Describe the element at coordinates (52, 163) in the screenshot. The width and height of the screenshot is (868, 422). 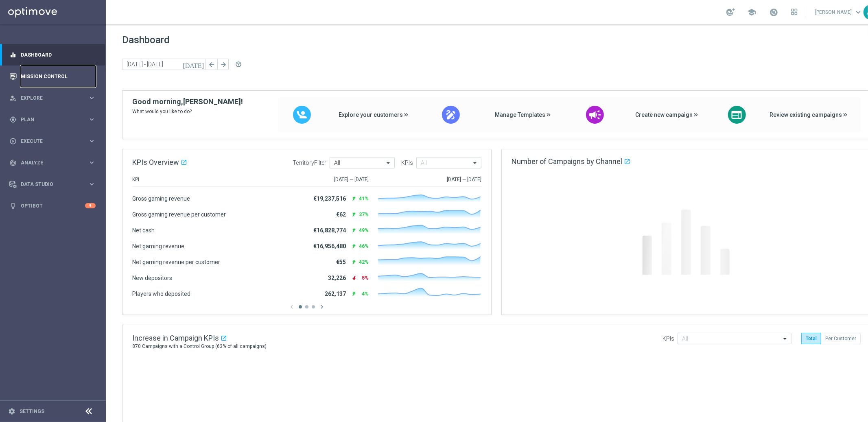
I see `div: track_changes Analyze keyboard_arrow_right` at that location.